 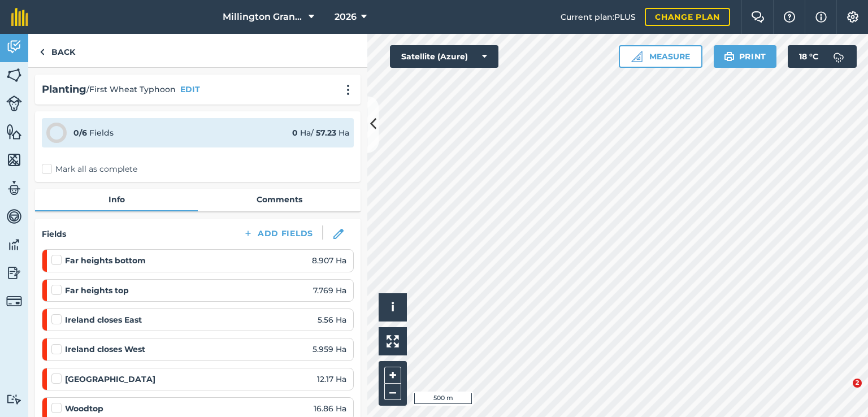 What do you see at coordinates (339, 234) in the screenshot?
I see `img: svg+xml;base64,PHN2ZyB3aWR0aD0iMTgiIGhlaWdodD0iMTgiIHZpZXdCb3g9IjAgMCAxOCAxOCIgZmlsbD0ibm9uZSIgeG...` at bounding box center [339, 234].